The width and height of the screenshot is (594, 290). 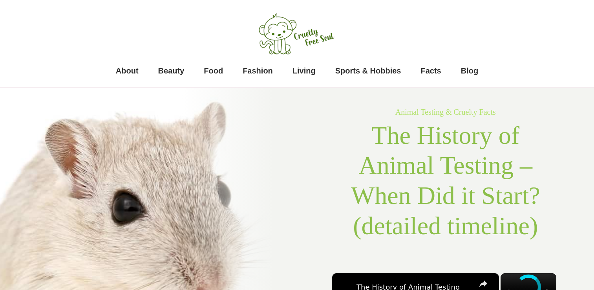 I want to click on span: Sports & Hobbies, so click(x=368, y=71).